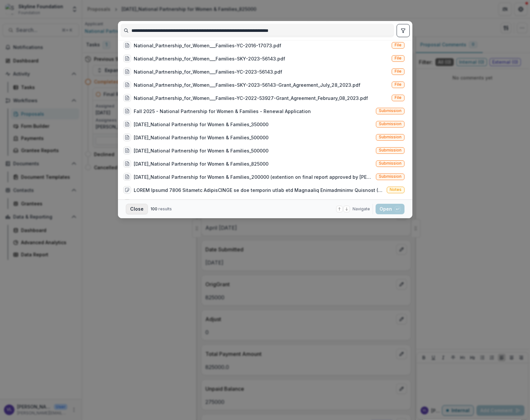 This screenshot has width=530, height=420. I want to click on span: Navigate, so click(361, 209).